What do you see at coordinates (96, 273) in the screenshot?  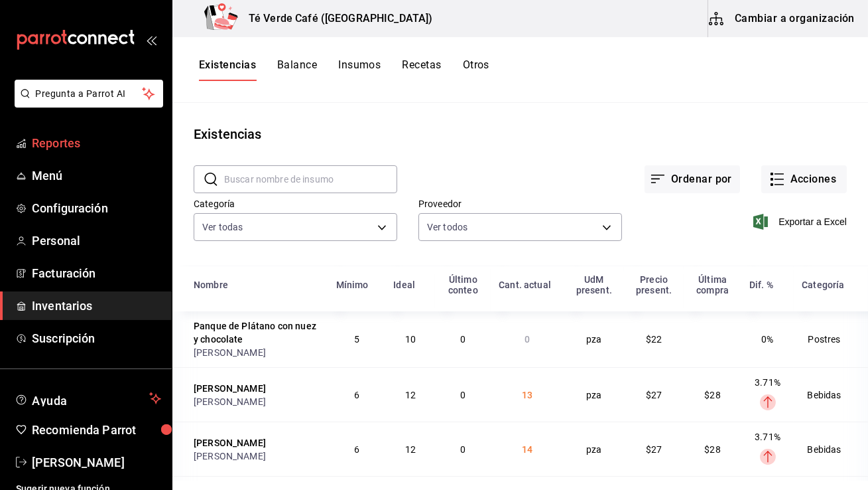 I see `span: Facturación` at bounding box center [96, 273].